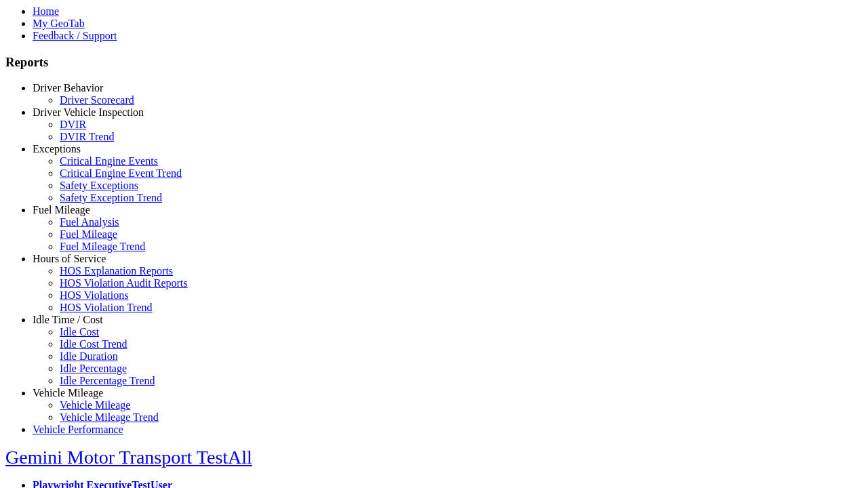  What do you see at coordinates (89, 222) in the screenshot?
I see `a: Fuel Analysis` at bounding box center [89, 222].